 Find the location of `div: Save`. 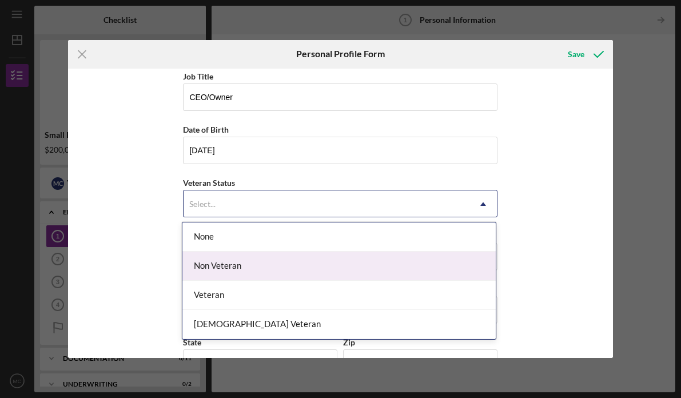

div: Save is located at coordinates (576, 54).